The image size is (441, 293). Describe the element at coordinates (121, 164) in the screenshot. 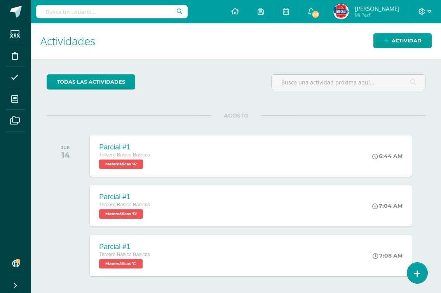

I see `span: Matemáticas 'A'` at that location.